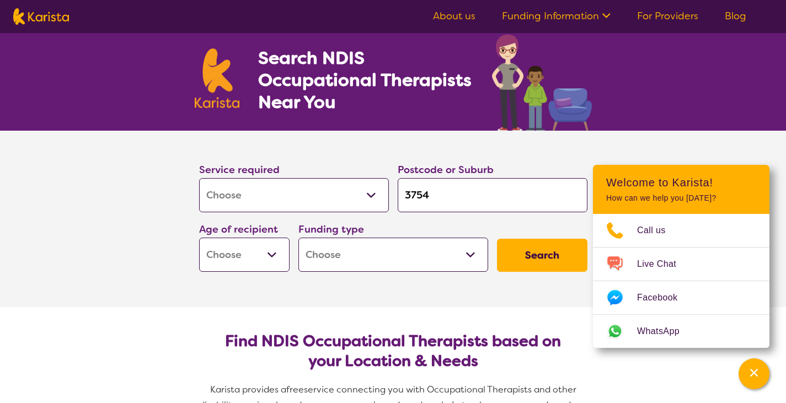 The image size is (786, 403). What do you see at coordinates (492, 195) in the screenshot?
I see `input: Type` at bounding box center [492, 195].